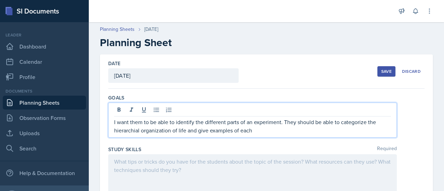 The height and width of the screenshot is (191, 444). I want to click on label: Goals, so click(116, 98).